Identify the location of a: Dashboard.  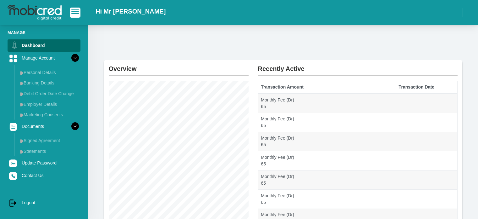
(44, 45).